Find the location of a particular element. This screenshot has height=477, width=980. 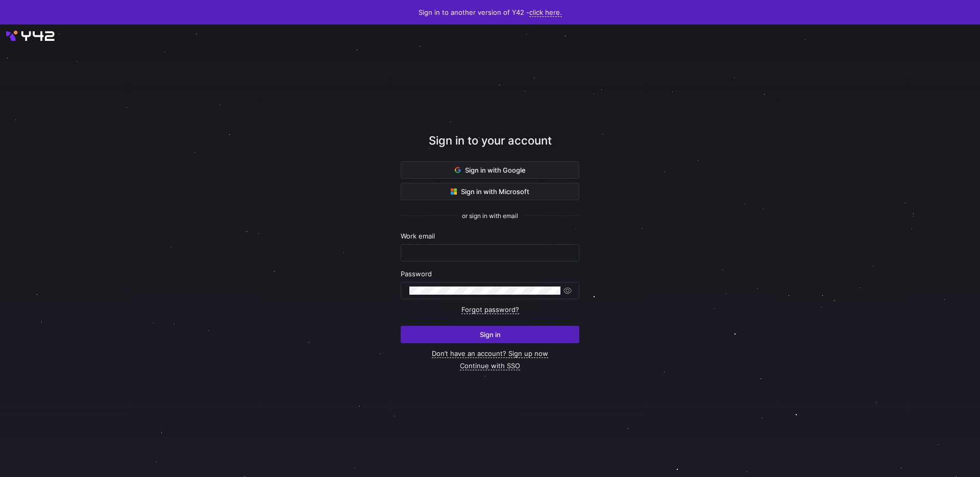

span: Sign in with Microsoft is located at coordinates (490, 192).